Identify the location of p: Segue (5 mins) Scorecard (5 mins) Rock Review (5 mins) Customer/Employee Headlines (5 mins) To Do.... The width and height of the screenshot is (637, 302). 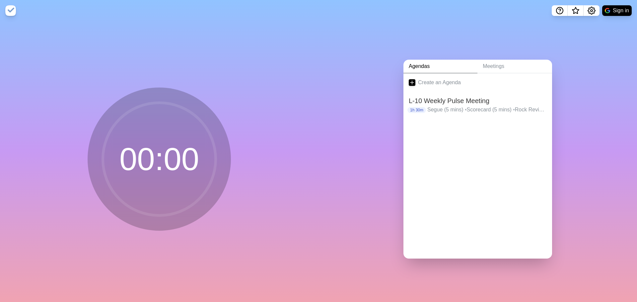
(487, 110).